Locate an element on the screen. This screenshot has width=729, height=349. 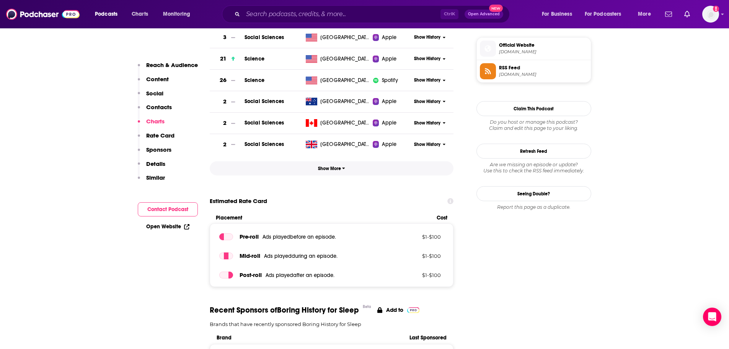
img: Podchaser - Follow, Share and Rate Podcasts is located at coordinates (43, 14).